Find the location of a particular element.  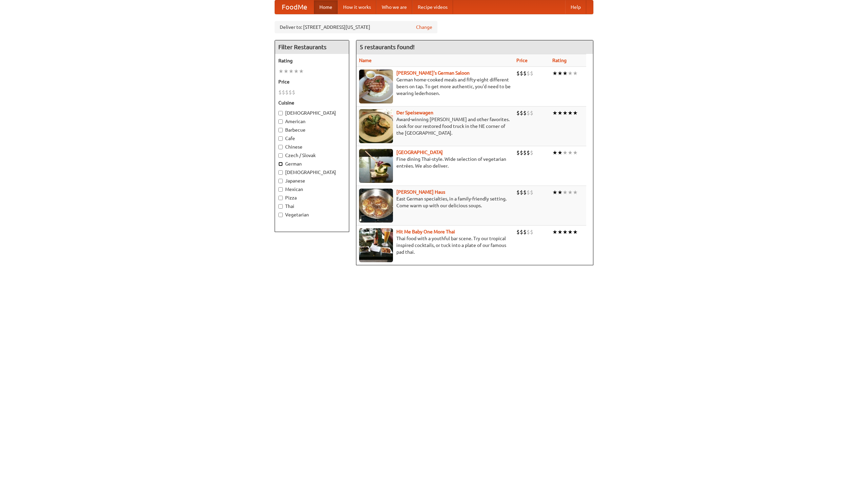

input: Mexican is located at coordinates (280, 190).